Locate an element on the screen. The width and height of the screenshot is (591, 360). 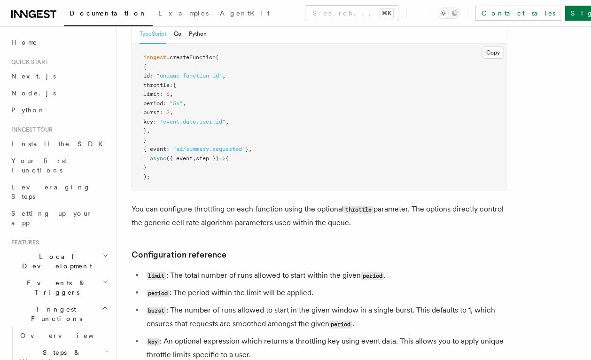
li: : The total number of runs allowed to start within the given . is located at coordinates (325, 275).